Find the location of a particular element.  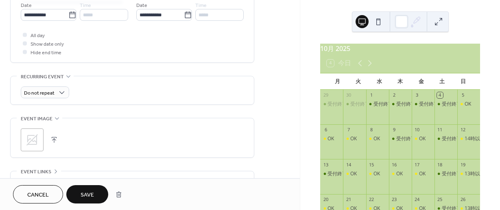

div: 29 is located at coordinates (326, 95).